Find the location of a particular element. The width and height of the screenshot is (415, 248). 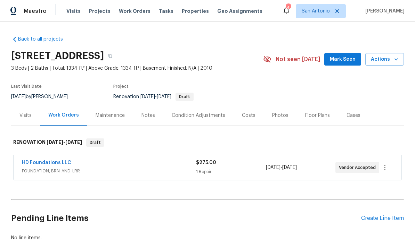

span: Properties is located at coordinates (195, 11).